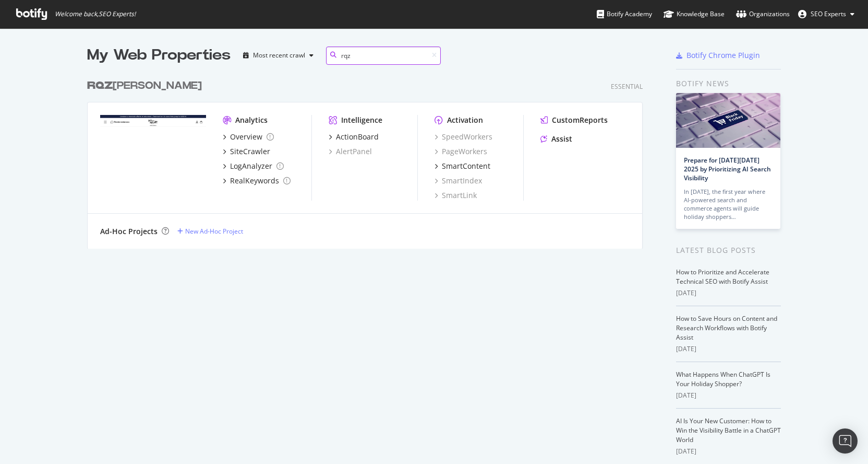 The image size is (868, 464). I want to click on a: LogAnalyzer, so click(253, 166).